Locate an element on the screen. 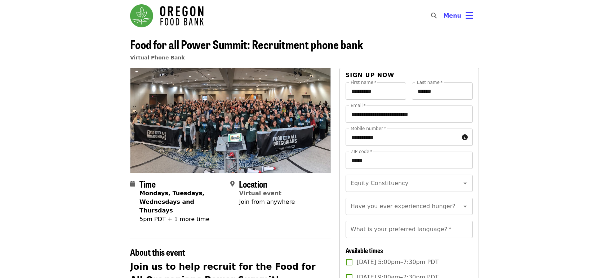 Image resolution: width=609 pixels, height=278 pixels. img: Food for all Power Summit: Recruitment phone bank organized by Oregon Food Bank is located at coordinates (230, 120).